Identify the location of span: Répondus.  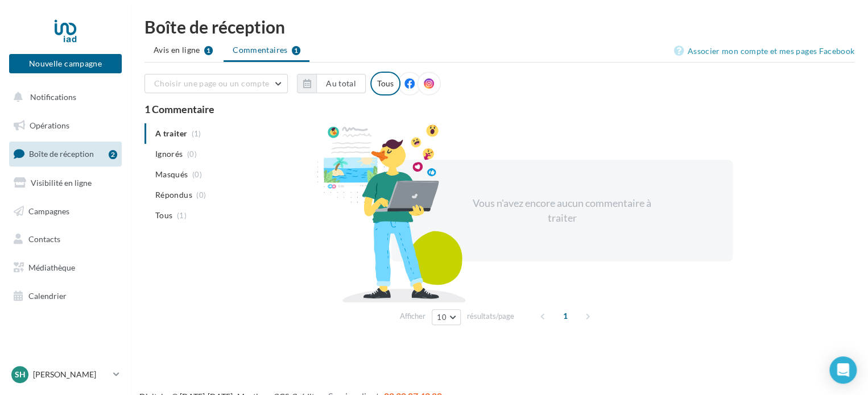
(174, 195).